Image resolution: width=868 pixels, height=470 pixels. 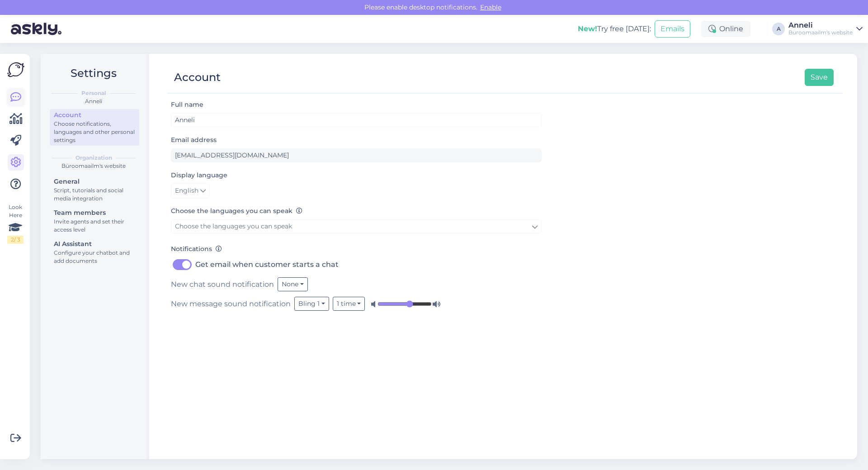 I want to click on a: AccountChoose notifications, languages and other personal settings, so click(x=95, y=127).